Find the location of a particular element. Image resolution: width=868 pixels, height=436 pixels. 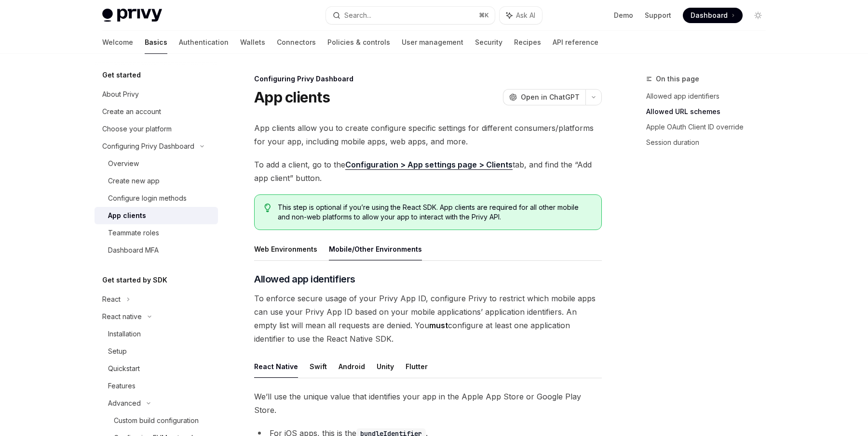

span: We’ll use the unique value that identifies your app in the Apple App Store or Google Play Store. is located at coordinates (428, 404).